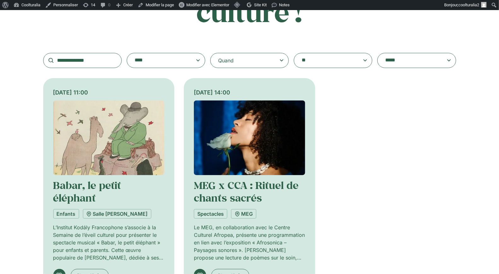 The width and height of the screenshot is (499, 274). I want to click on a: MEG x CCA : Rituel de chants sacrés, so click(246, 192).